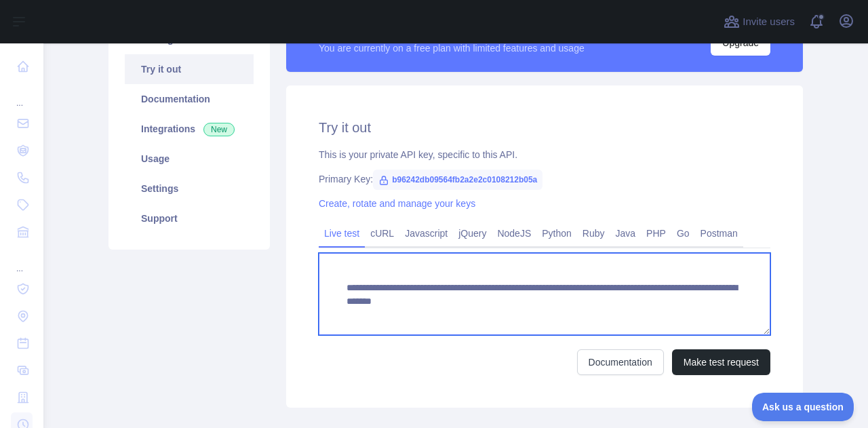  What do you see at coordinates (189, 188) in the screenshot?
I see `a: Settings` at bounding box center [189, 188].